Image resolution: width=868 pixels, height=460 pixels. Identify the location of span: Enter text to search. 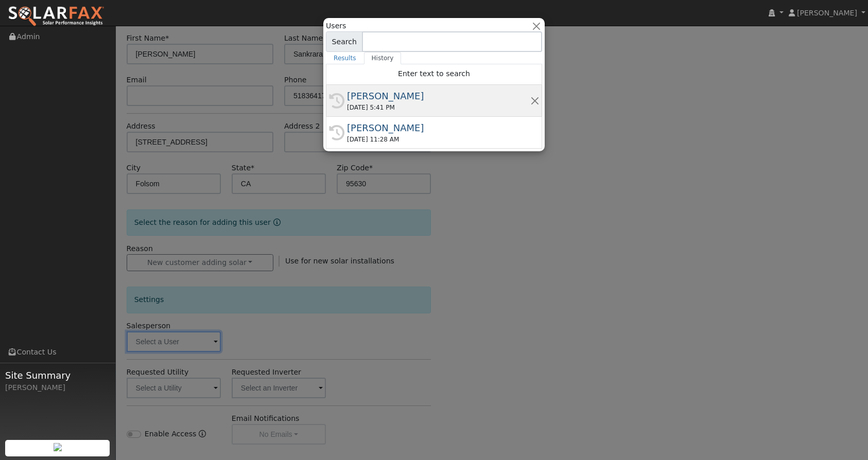
(434, 74).